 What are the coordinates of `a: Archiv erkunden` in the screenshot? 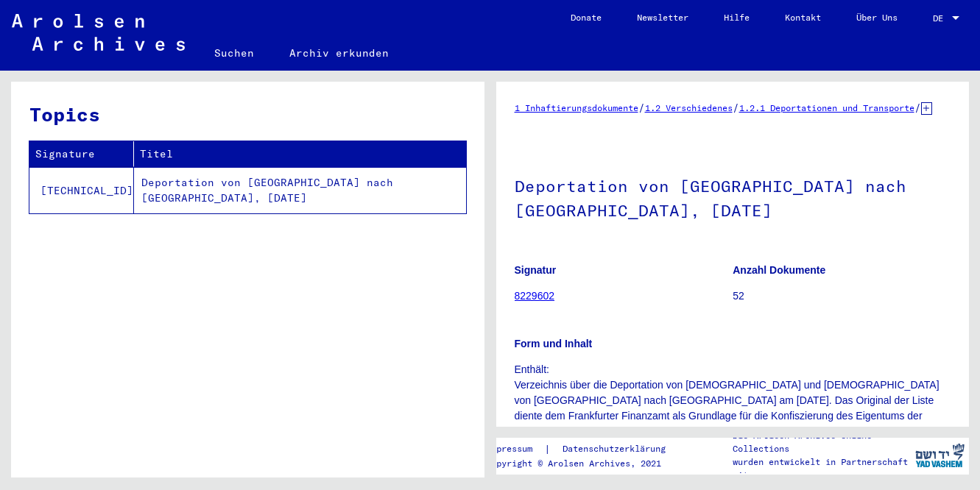 It's located at (338, 53).